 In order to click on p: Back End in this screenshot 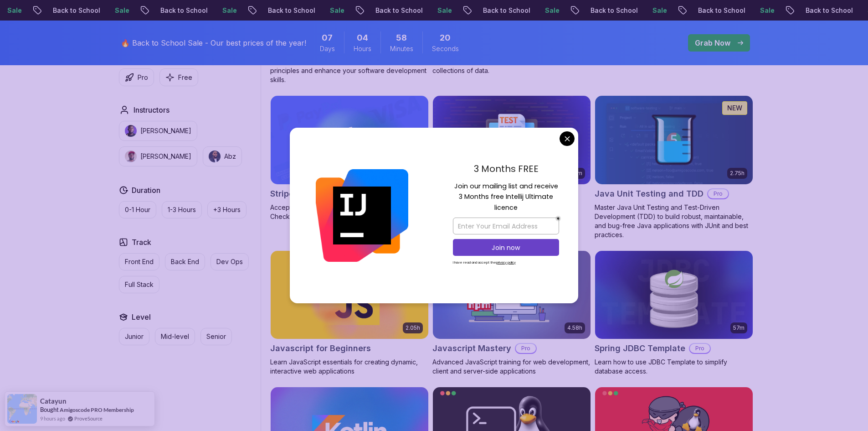, I will do `click(185, 262)`.